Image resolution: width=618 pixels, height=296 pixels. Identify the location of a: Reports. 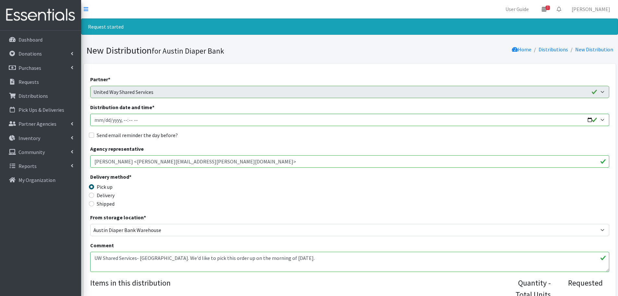
(41, 166).